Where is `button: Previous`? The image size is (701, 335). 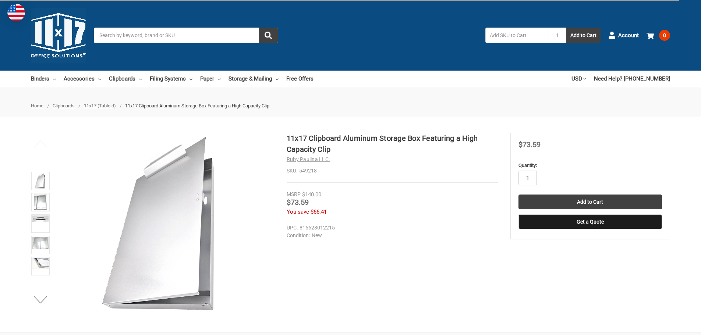
button: Previous is located at coordinates (40, 144).